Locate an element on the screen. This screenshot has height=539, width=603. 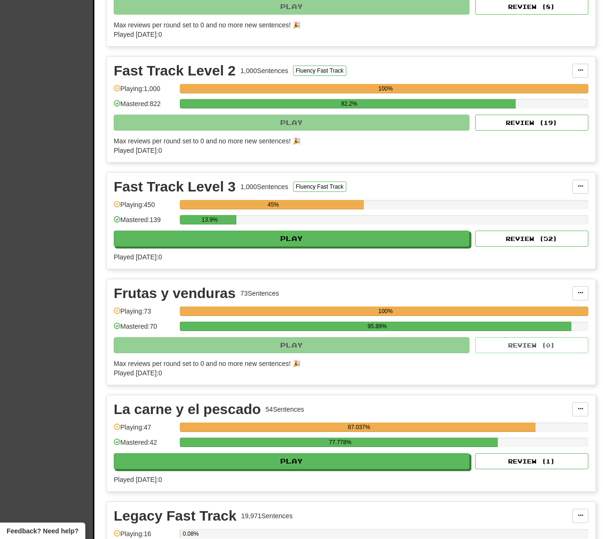
div: Fast Track Level 2 is located at coordinates (175, 71).